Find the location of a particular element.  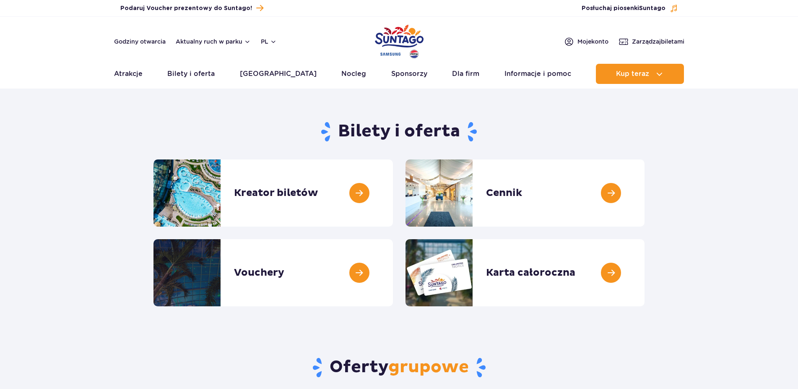

a: Park of Poland is located at coordinates (399, 40).